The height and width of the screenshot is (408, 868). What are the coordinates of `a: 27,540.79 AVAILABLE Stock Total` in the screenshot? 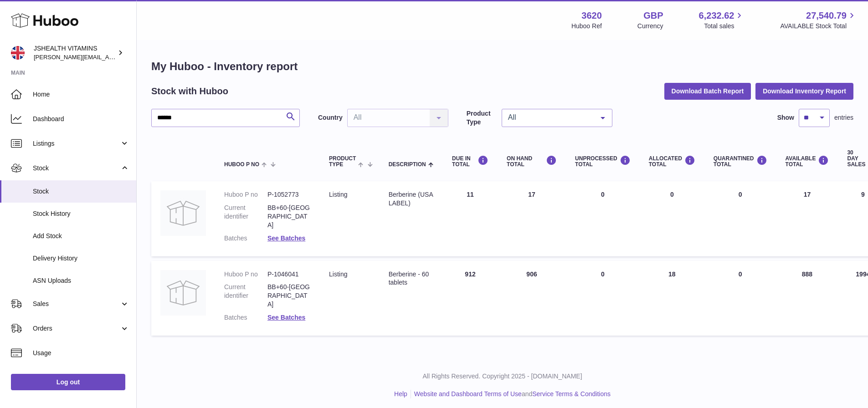 It's located at (818, 20).